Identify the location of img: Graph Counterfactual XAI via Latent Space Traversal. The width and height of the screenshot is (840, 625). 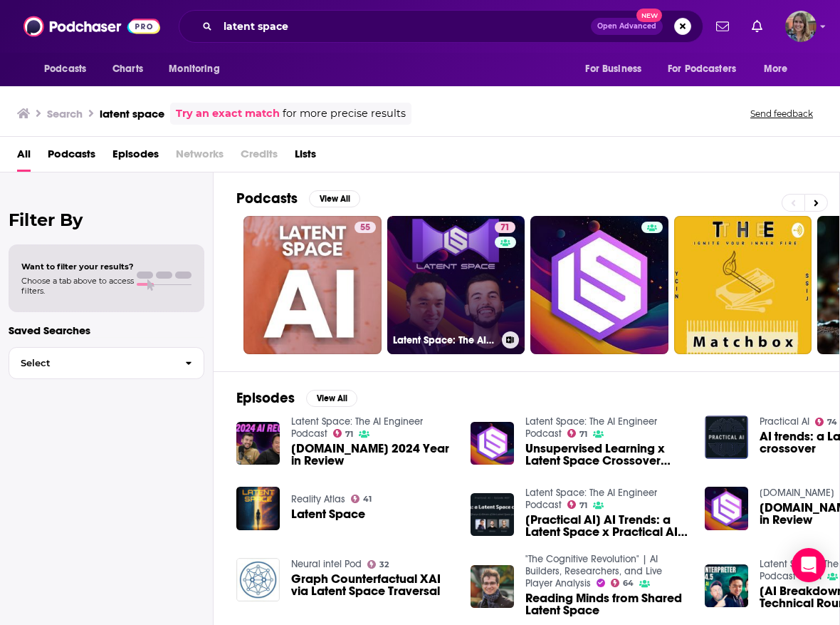
(258, 579).